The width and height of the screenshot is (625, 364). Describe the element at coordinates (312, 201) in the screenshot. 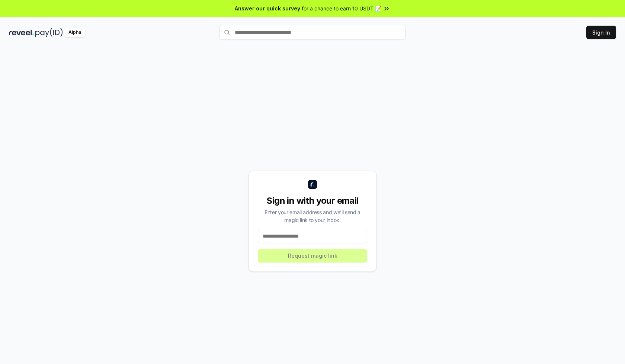

I see `div: Sign in with your email` at that location.